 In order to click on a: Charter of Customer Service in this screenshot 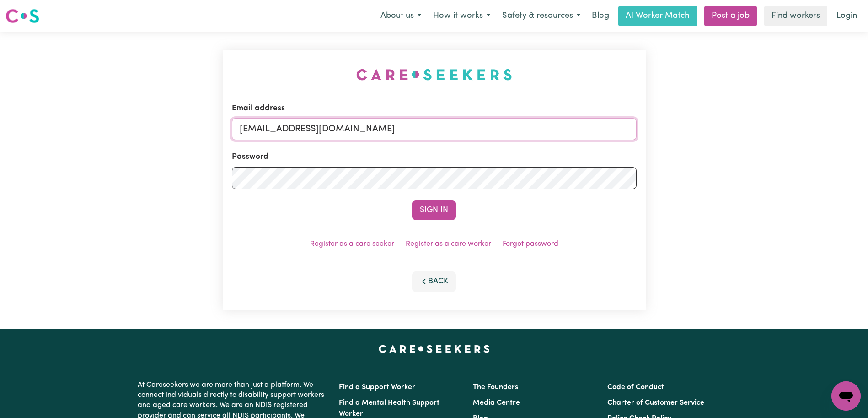, I will do `click(656, 403)`.